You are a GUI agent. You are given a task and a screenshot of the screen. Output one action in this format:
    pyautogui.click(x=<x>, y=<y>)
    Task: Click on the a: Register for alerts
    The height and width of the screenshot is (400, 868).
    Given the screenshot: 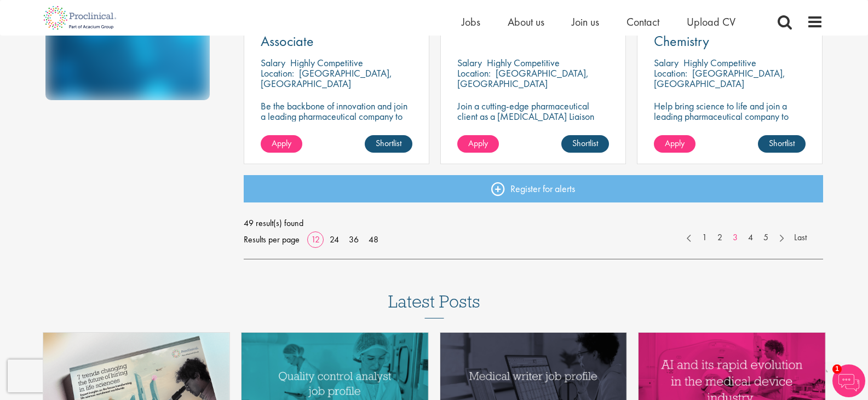 What is the action you would take?
    pyautogui.click(x=534, y=189)
    